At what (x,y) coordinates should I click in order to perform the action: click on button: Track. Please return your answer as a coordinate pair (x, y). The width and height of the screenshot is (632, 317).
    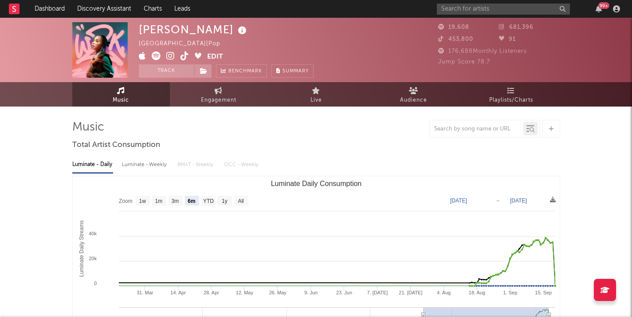
    Looking at the image, I should click on (166, 71).